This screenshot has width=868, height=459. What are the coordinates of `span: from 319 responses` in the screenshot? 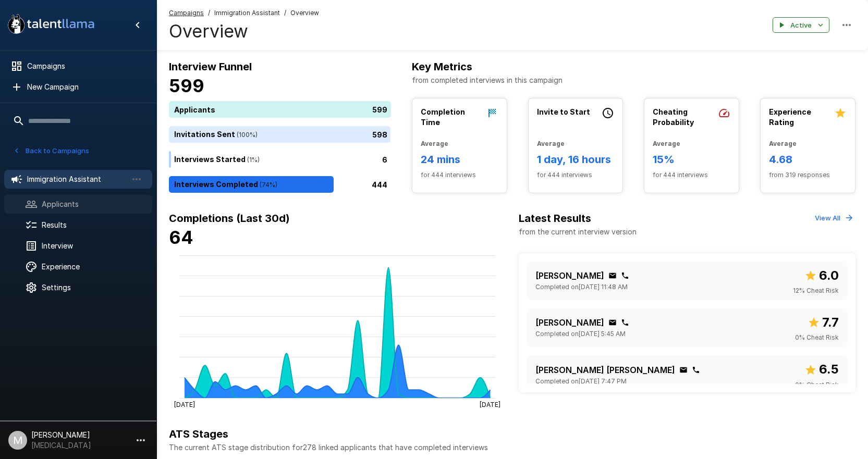 It's located at (808, 175).